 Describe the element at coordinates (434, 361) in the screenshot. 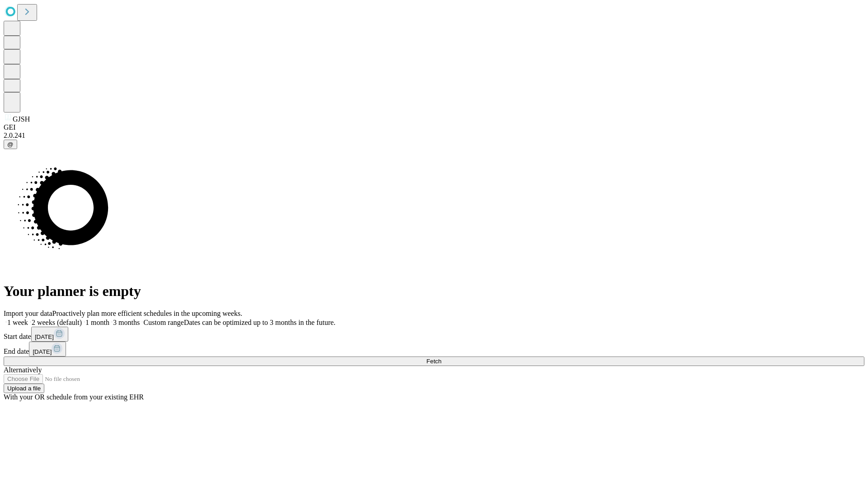

I see `button: Fetch` at that location.